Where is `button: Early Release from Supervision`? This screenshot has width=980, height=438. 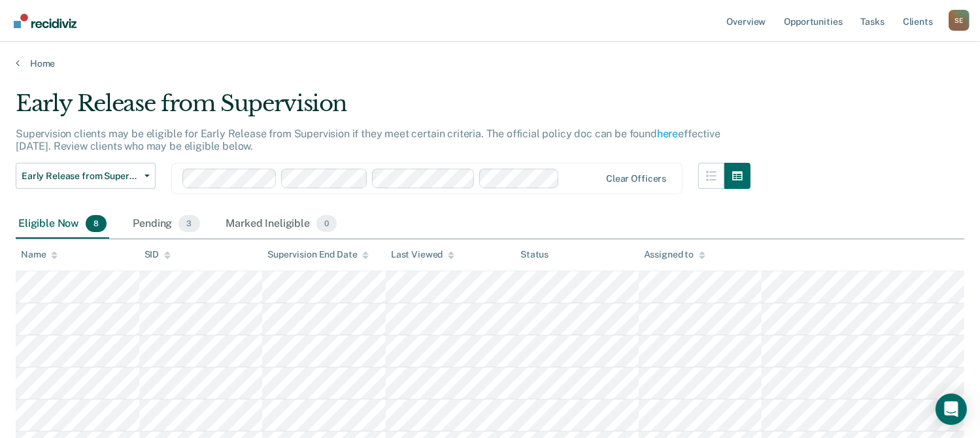
button: Early Release from Supervision is located at coordinates (86, 176).